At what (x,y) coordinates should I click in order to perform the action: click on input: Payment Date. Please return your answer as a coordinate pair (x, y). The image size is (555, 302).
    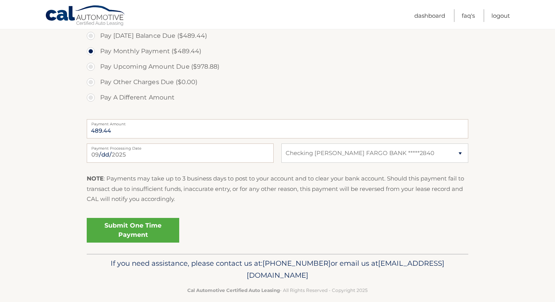
    Looking at the image, I should click on (180, 153).